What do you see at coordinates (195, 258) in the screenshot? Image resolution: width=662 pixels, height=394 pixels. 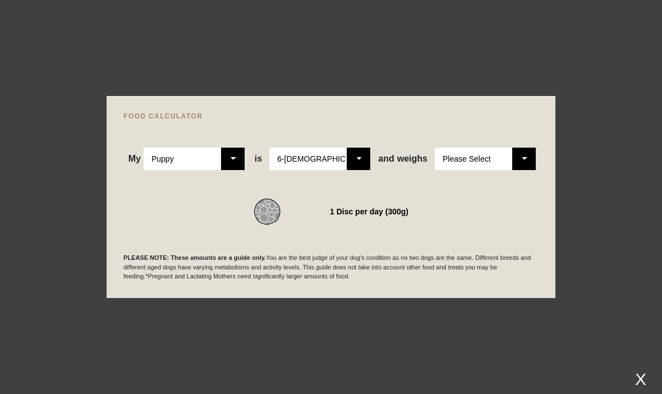 I see `b: PLEASE NOTE: These amounts are a guide only.` at bounding box center [195, 258].